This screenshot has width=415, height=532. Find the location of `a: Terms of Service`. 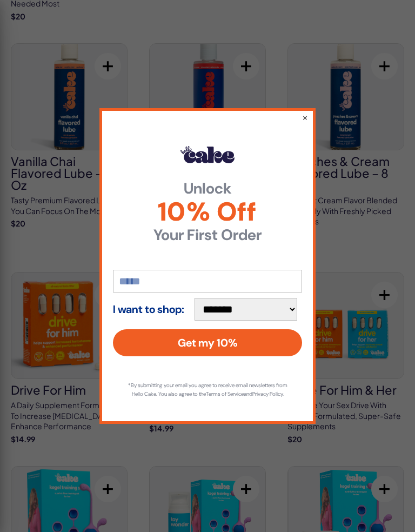

a: Terms of Service is located at coordinates (225, 394).